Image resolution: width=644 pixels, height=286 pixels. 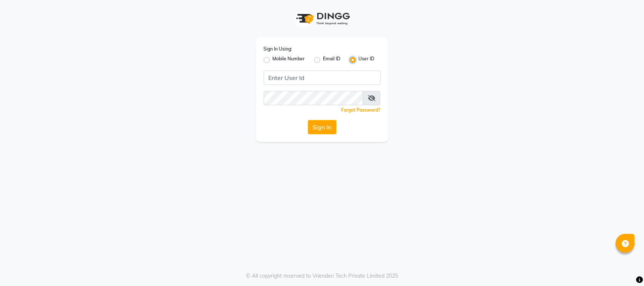 What do you see at coordinates (366, 60) in the screenshot?
I see `label: User ID` at bounding box center [366, 60].